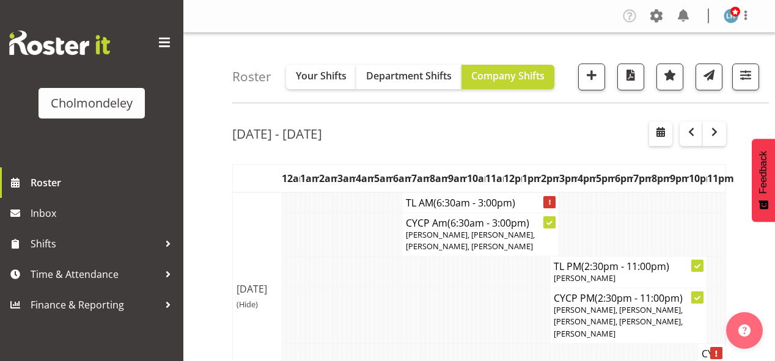 The width and height of the screenshot is (775, 361). What do you see at coordinates (328, 178) in the screenshot?
I see `th: 2am` at bounding box center [328, 178].